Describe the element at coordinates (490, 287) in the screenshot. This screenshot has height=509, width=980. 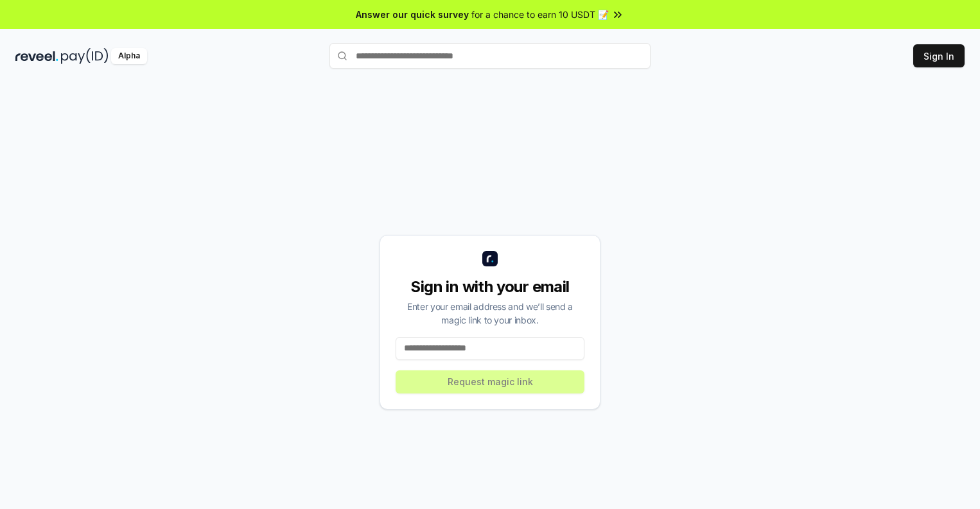
I see `div: Sign in with your email` at that location.